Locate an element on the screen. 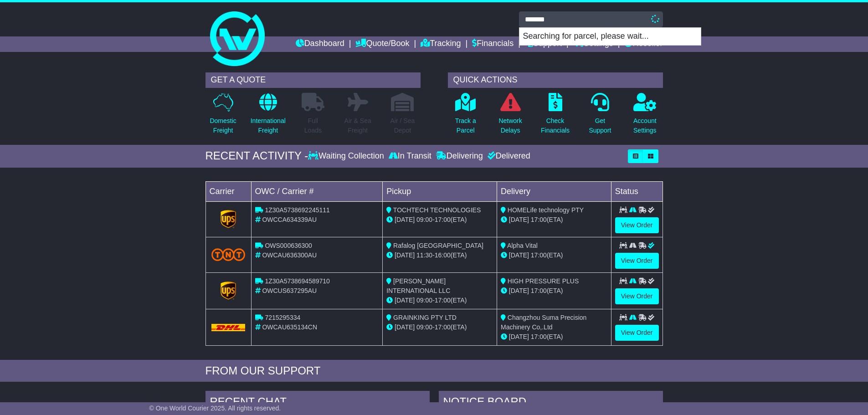  p: Air & Sea Freight is located at coordinates (358, 126).